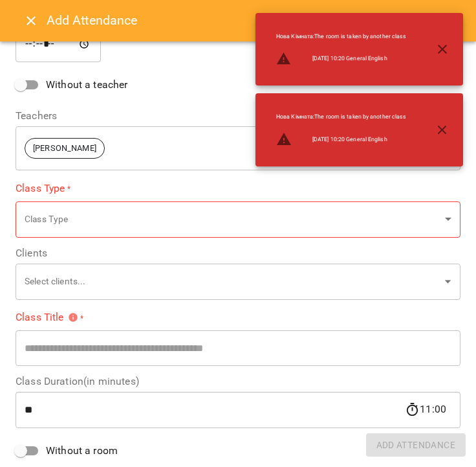  Describe the element at coordinates (31, 20) in the screenshot. I see `button: Close` at that location.